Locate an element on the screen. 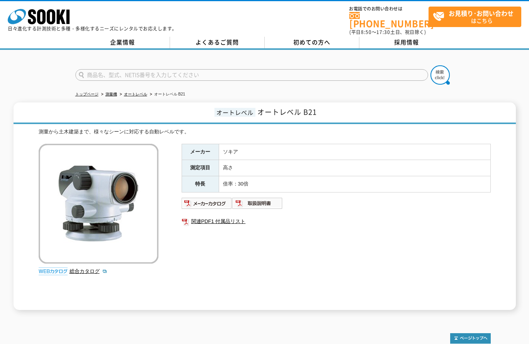 Image resolution: width=529 pixels, height=344 pixels. th: 特長 is located at coordinates (200, 184).